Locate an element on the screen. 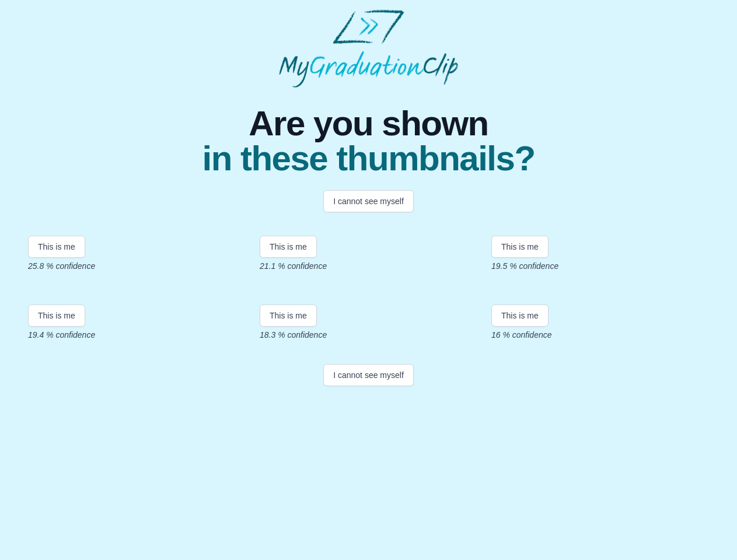 This screenshot has width=737, height=560. img: MyGraduationClip is located at coordinates (368, 48).